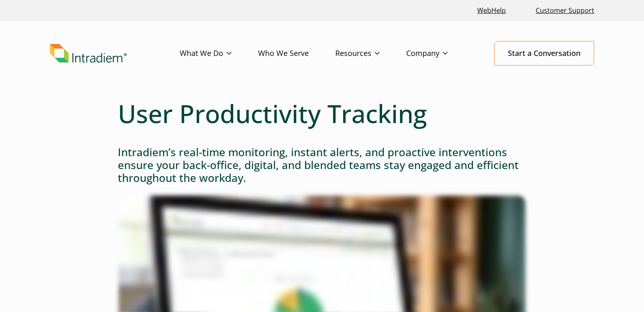 This screenshot has width=644, height=312. What do you see at coordinates (297, 54) in the screenshot?
I see `a: Who We Serve` at bounding box center [297, 54].